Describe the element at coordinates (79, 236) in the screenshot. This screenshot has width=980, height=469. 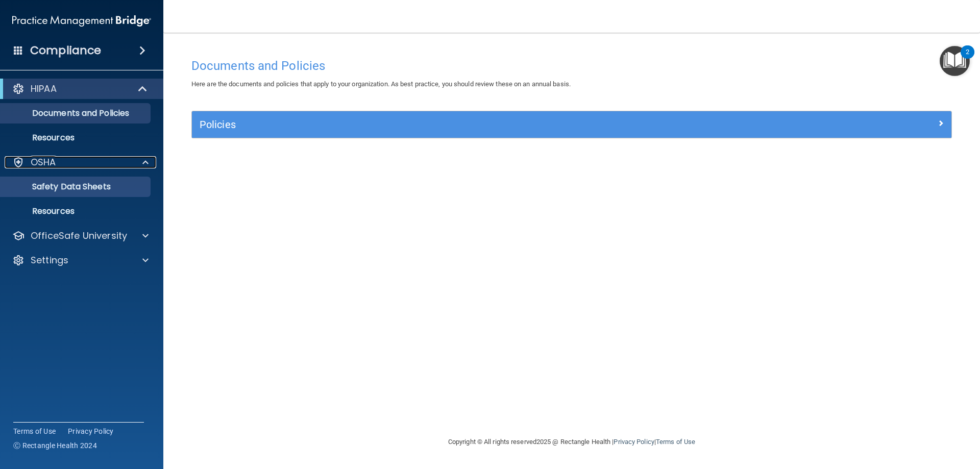
I see `p: OfficeSafe University` at that location.